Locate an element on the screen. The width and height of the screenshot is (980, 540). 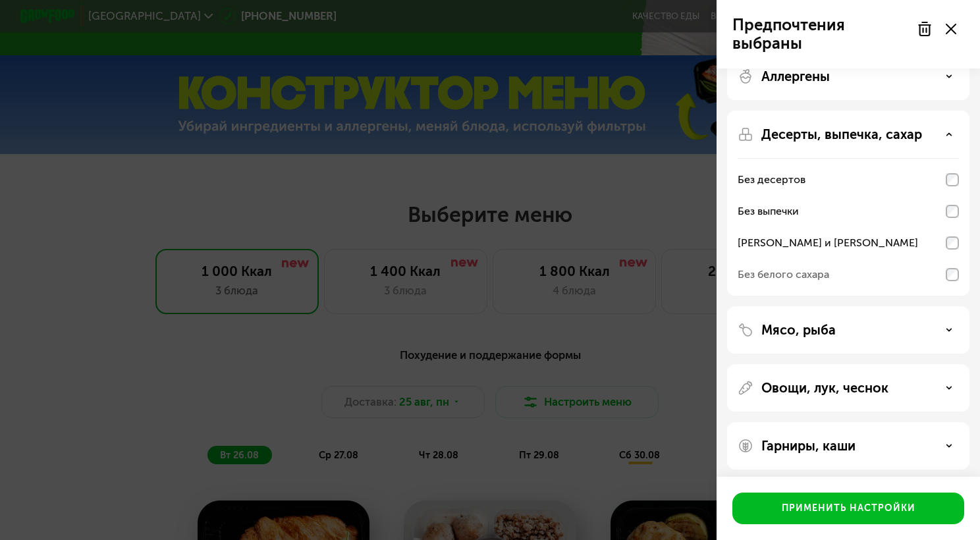
div: Применить настройки is located at coordinates (848, 509).